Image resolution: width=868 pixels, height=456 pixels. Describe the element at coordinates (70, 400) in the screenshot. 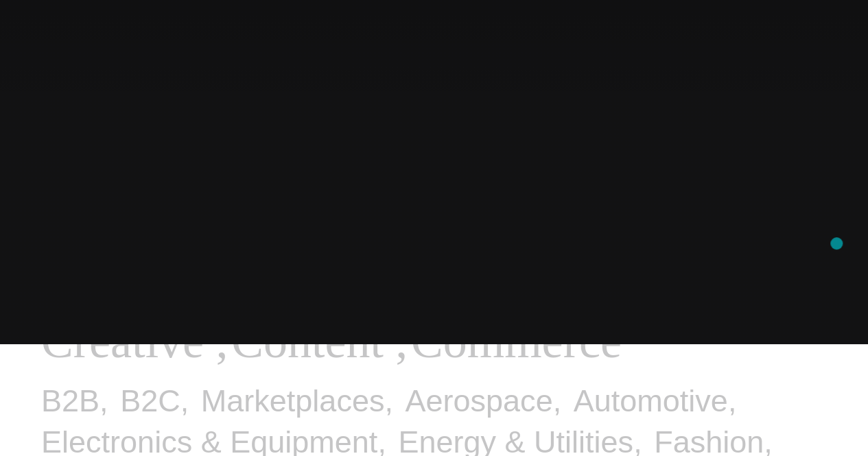

I see `a: B2B` at that location.